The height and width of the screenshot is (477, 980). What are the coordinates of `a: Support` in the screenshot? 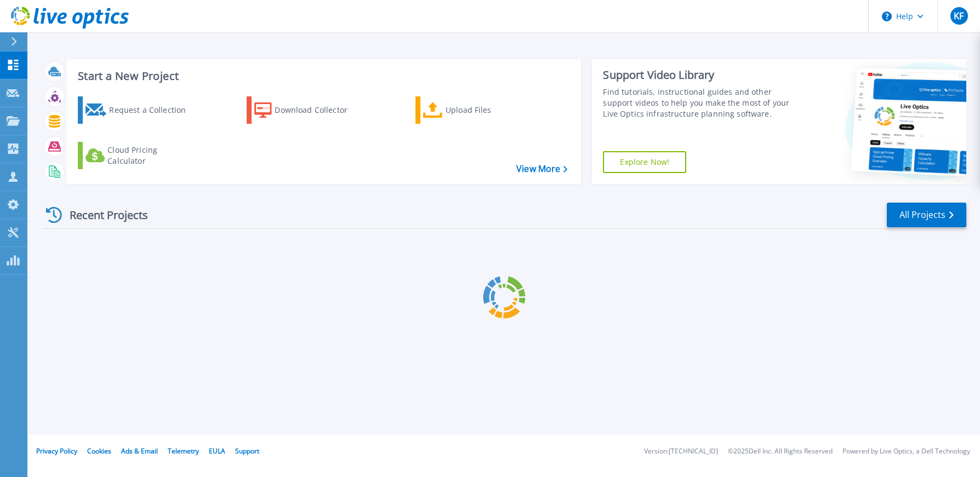 It's located at (247, 451).